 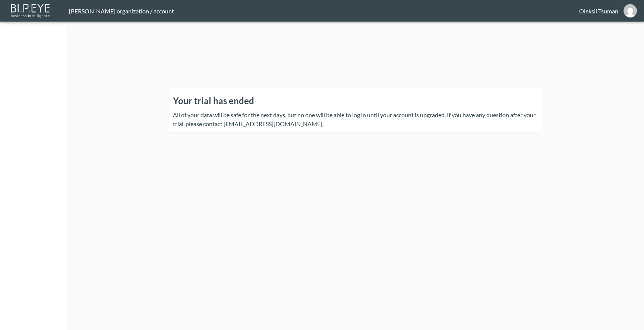 What do you see at coordinates (630, 11) in the screenshot?
I see `button: oleksii@swap-commerce.com` at bounding box center [630, 11].